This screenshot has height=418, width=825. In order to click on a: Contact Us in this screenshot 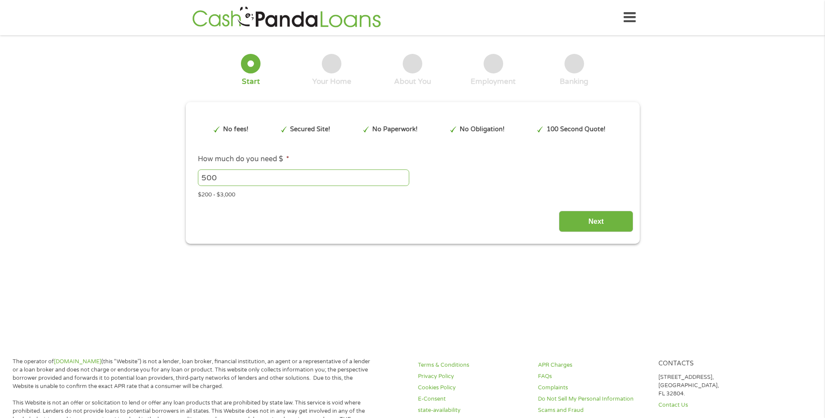, I will do `click(713, 405)`.